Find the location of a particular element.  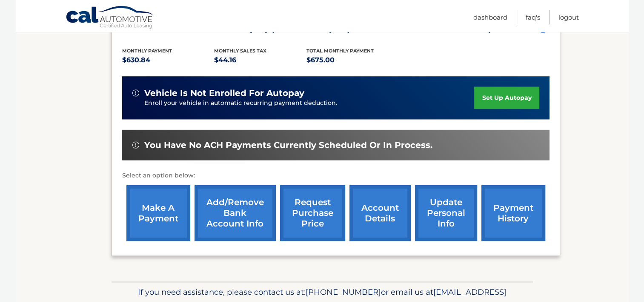

a: request purchase price is located at coordinates (312, 212).